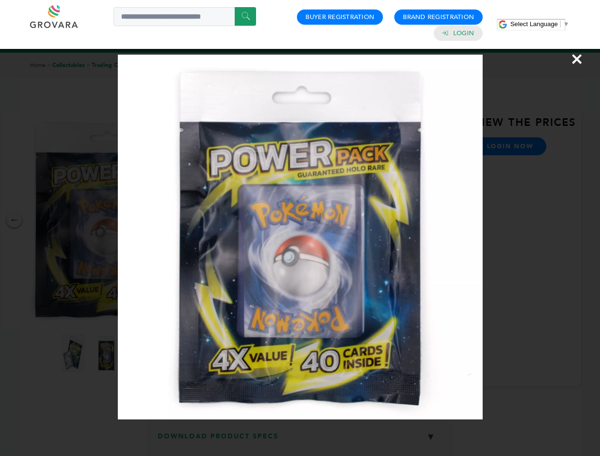 This screenshot has height=456, width=600. What do you see at coordinates (300, 237) in the screenshot?
I see `img: Image Preview` at bounding box center [300, 237].